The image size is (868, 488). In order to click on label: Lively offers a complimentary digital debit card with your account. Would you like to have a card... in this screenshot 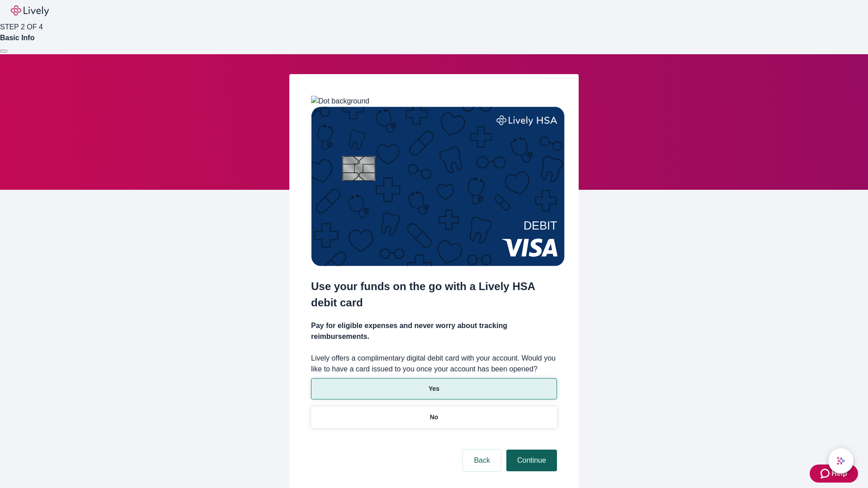, I will do `click(434, 364)`.